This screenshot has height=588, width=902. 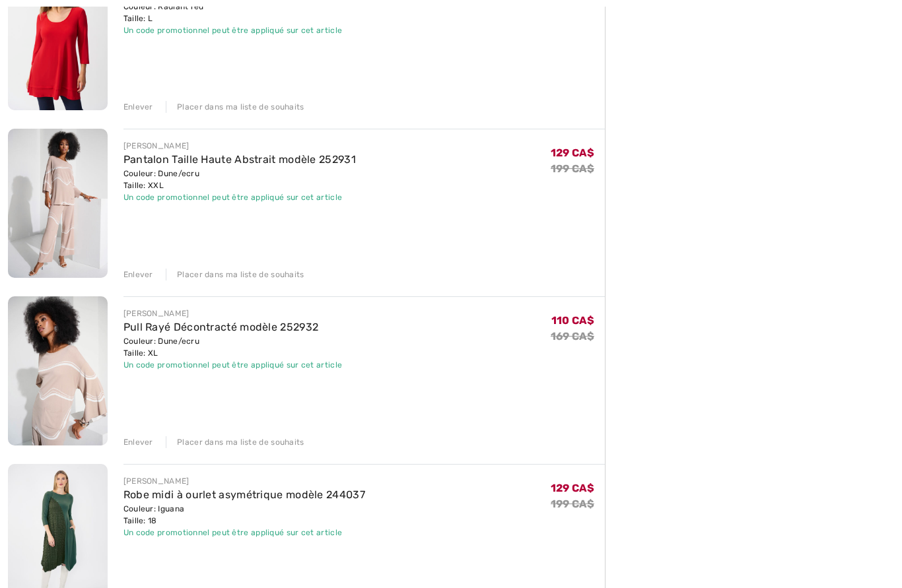 I want to click on div: Couleur: Iguana Taille: 18, so click(x=245, y=515).